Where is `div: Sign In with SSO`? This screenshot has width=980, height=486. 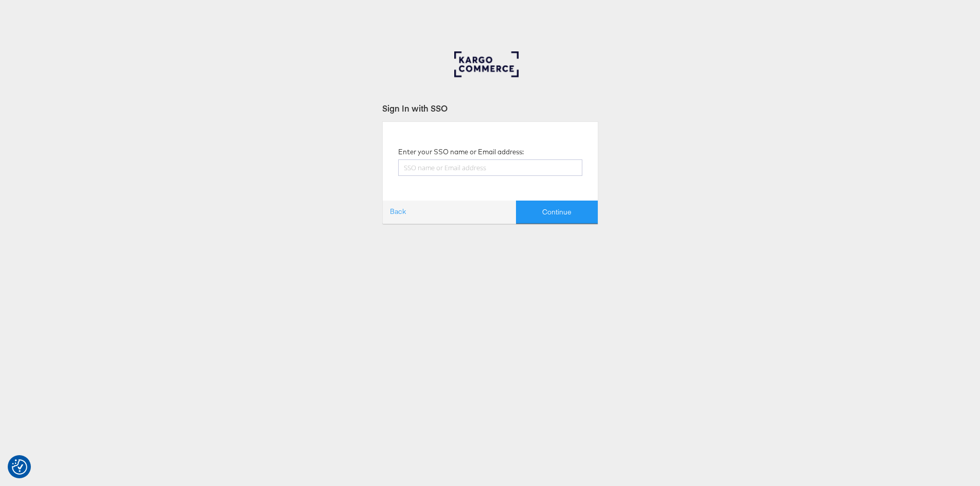 div: Sign In with SSO is located at coordinates (490, 108).